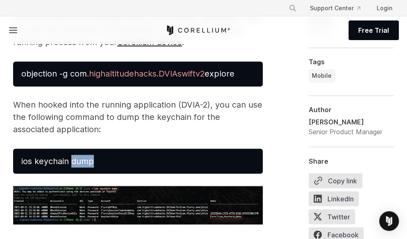  Describe the element at coordinates (384, 8) in the screenshot. I see `a: Login` at that location.